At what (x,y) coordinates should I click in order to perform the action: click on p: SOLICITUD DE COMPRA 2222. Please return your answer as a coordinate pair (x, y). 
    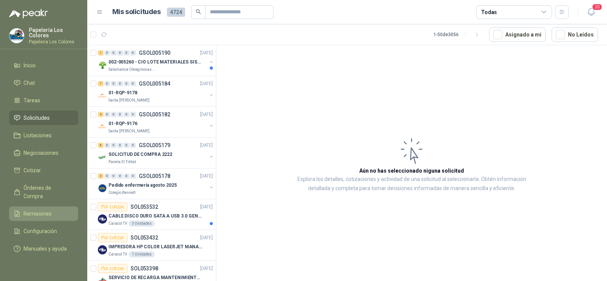
    Looking at the image, I should click on (140, 154).